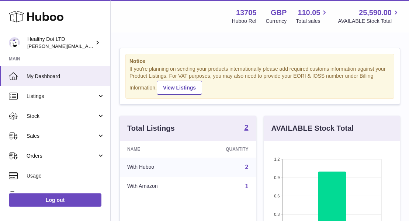  What do you see at coordinates (246, 128) in the screenshot?
I see `strong: 2` at bounding box center [246, 128].